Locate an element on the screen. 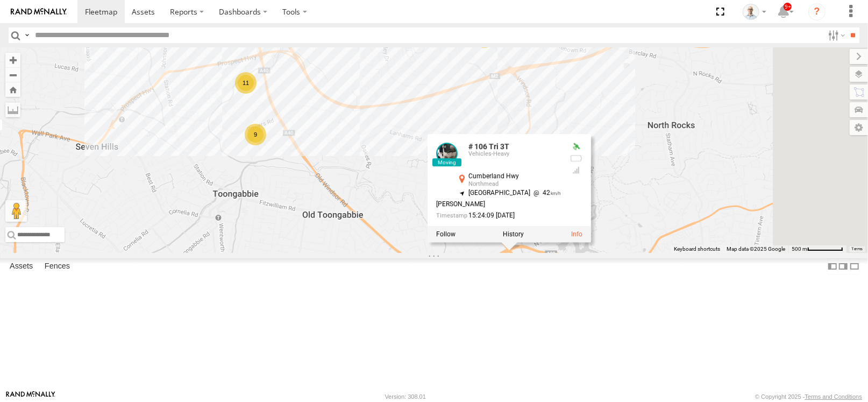 The height and width of the screenshot is (402, 868). label: Fences is located at coordinates (57, 266).